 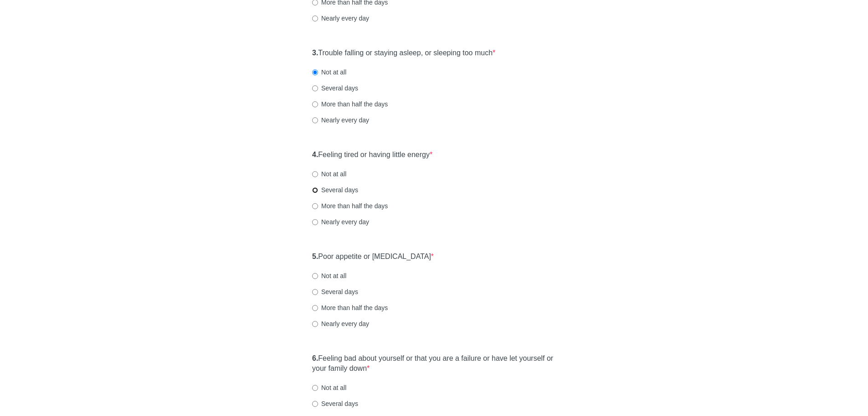 What do you see at coordinates (315, 52) in the screenshot?
I see `strong: 3.` at bounding box center [315, 52].